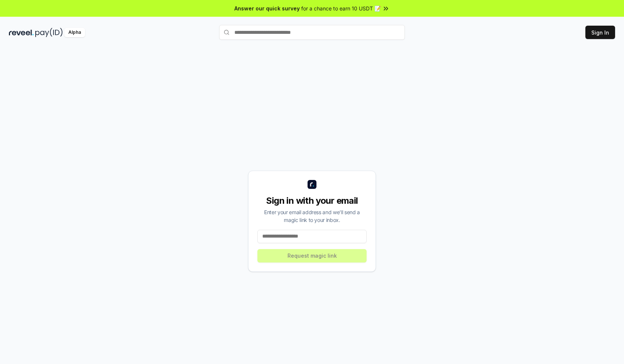 Image resolution: width=624 pixels, height=364 pixels. Describe the element at coordinates (312, 184) in the screenshot. I see `img: logo_small` at that location.